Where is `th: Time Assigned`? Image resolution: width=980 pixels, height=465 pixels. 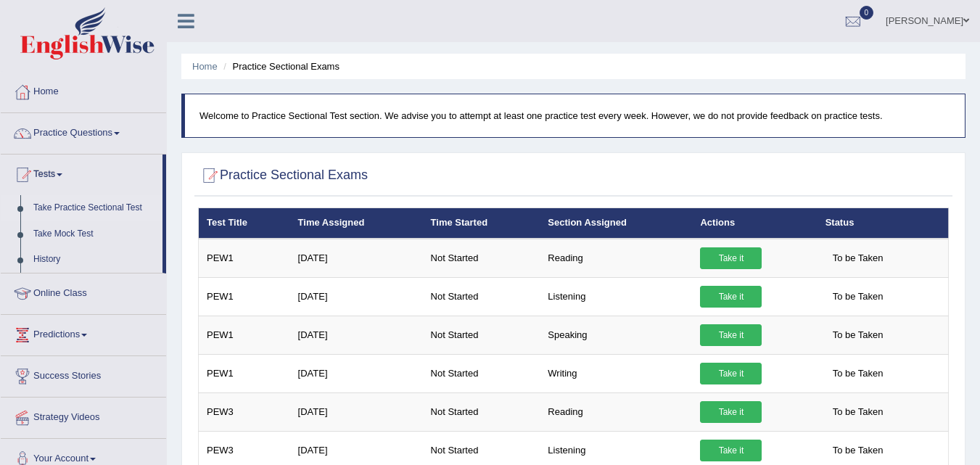
th: Time Assigned is located at coordinates (357, 223).